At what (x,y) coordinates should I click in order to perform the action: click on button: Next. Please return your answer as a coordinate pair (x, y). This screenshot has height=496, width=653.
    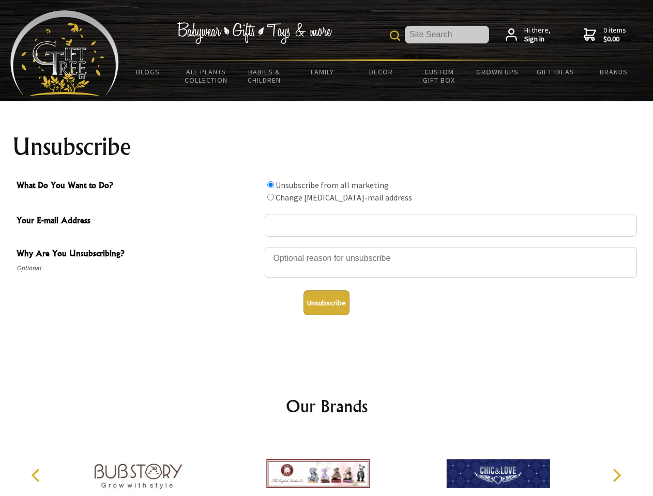
    Looking at the image, I should click on (616, 476).